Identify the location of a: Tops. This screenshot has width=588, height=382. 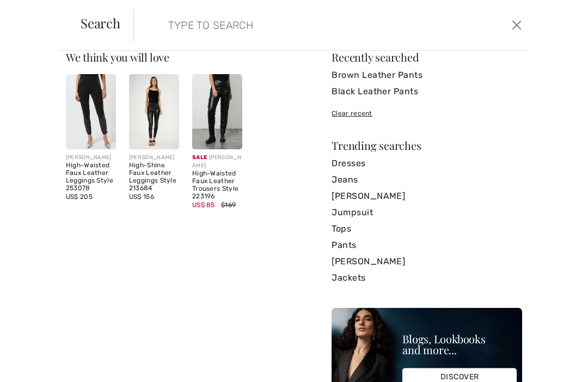
(427, 229).